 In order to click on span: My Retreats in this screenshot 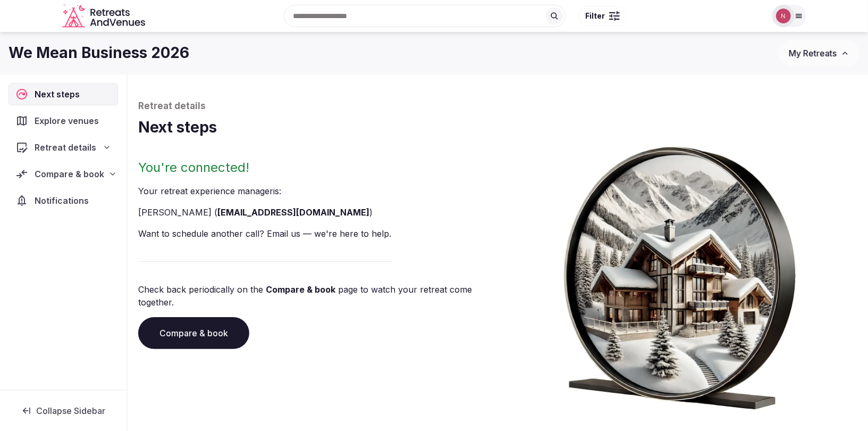, I will do `click(813, 53)`.